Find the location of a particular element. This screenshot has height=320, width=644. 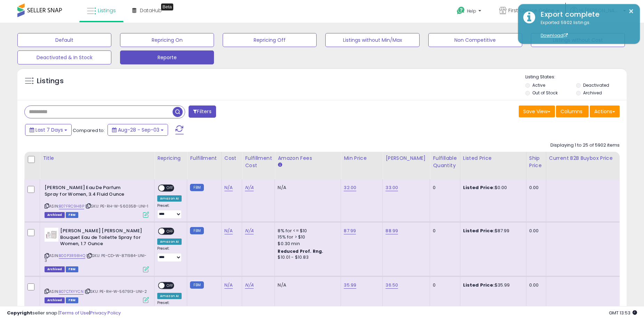

div: Min Price is located at coordinates (361, 158).